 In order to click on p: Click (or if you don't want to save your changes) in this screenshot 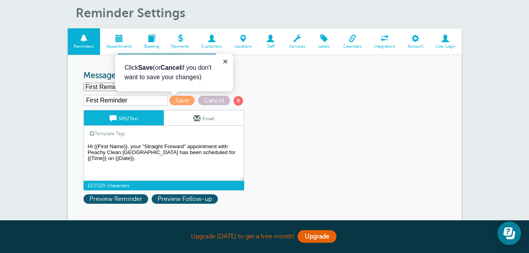, I will do `click(59, 19)`.